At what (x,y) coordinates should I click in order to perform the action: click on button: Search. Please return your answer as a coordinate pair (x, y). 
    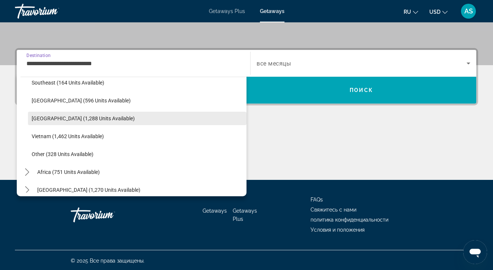
    Looking at the image, I should click on (361, 90).